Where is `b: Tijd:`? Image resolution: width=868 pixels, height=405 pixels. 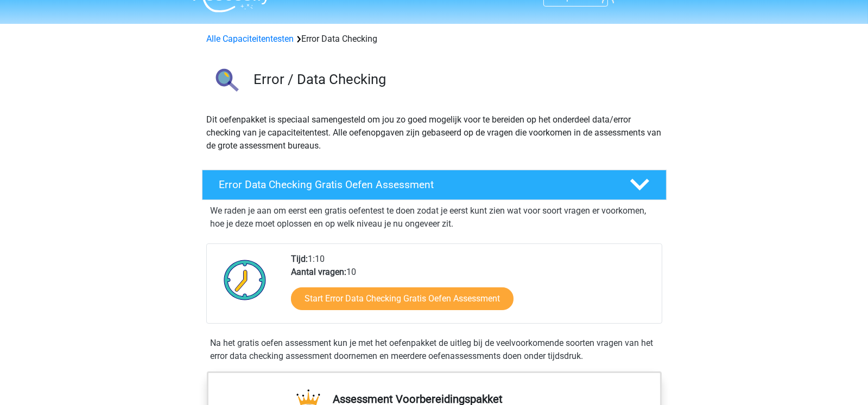 b: Tijd: is located at coordinates (299, 259).